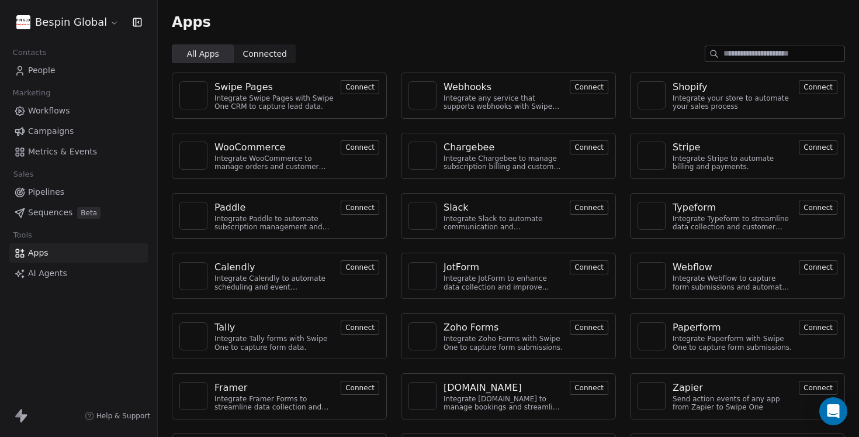 The width and height of the screenshot is (859, 437). I want to click on a: Stripe, so click(733, 147).